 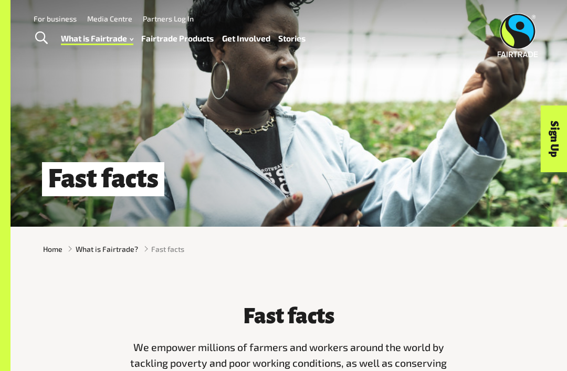 I want to click on a: Stories, so click(x=292, y=38).